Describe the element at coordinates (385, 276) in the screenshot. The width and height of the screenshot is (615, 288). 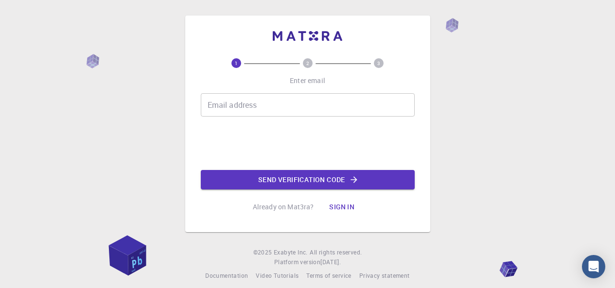
I see `span: Privacy statement` at that location.